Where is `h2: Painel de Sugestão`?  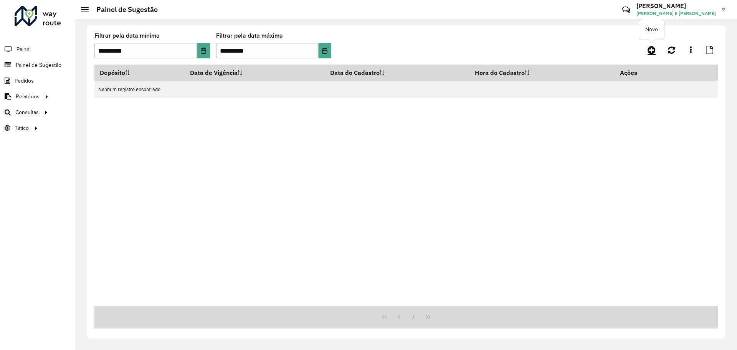
h2: Painel de Sugestão is located at coordinates (123, 10).